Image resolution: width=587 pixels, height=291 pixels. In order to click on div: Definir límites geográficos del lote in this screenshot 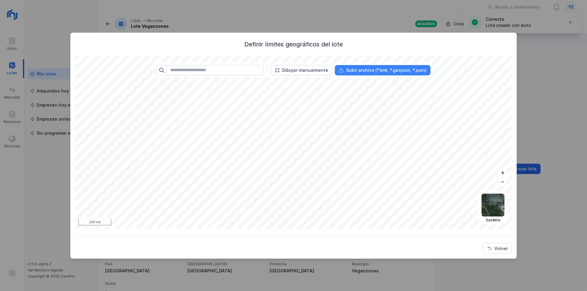, I will do `click(293, 44)`.